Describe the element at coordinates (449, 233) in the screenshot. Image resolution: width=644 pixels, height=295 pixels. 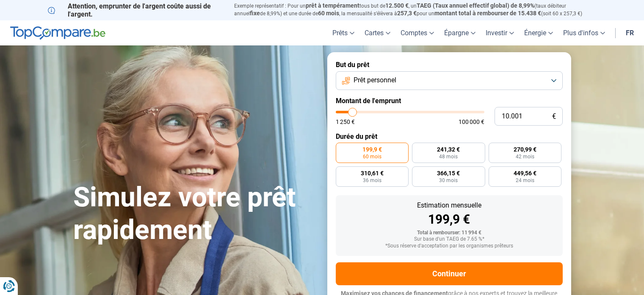
I see `div: Total à rembourser: 11 994 €` at that location.